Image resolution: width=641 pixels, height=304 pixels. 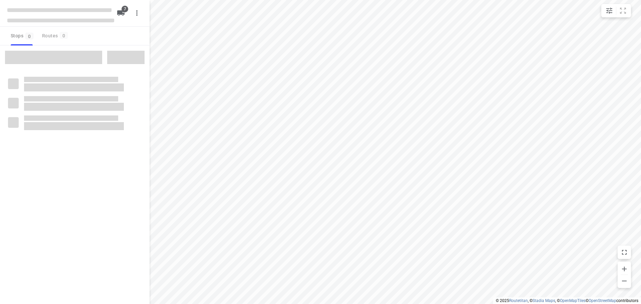 What do you see at coordinates (573, 301) in the screenshot?
I see `a: OpenMapTiles` at bounding box center [573, 301].